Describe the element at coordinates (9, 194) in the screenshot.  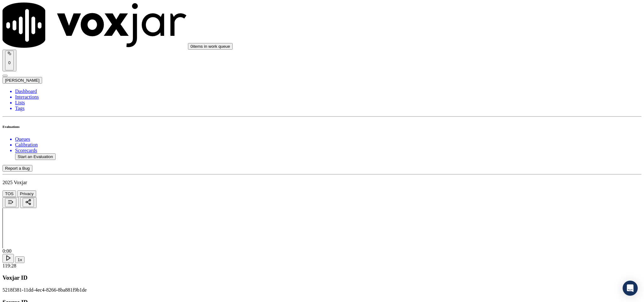
I see `button: TOS` at that location.